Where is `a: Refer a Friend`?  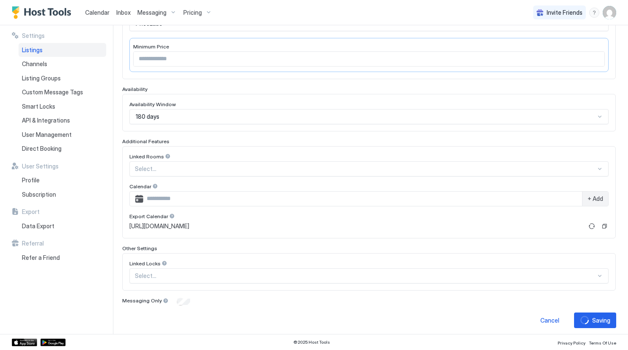
a: Refer a Friend is located at coordinates (62, 258).